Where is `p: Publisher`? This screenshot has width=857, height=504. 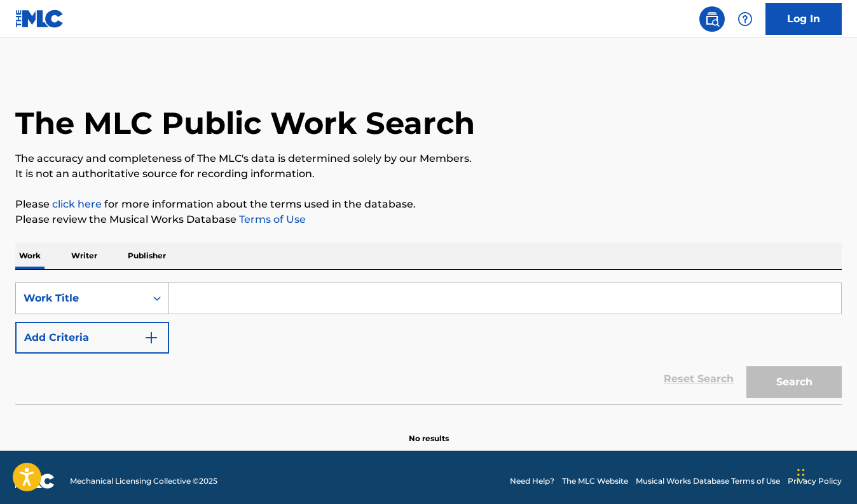 p: Publisher is located at coordinates (147, 256).